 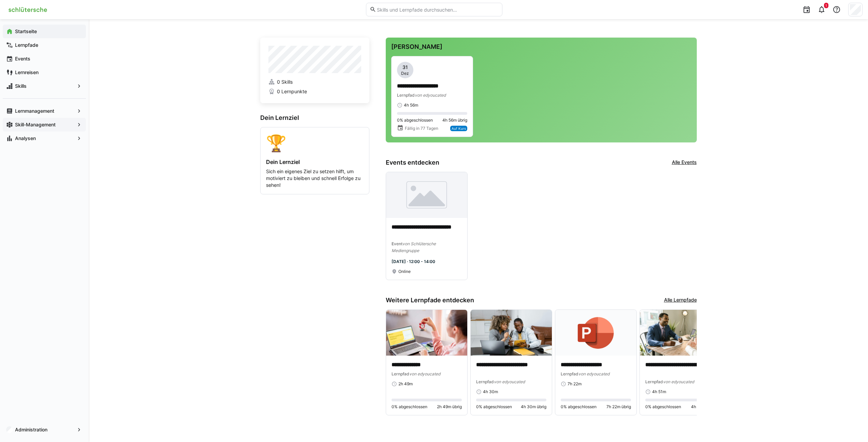 I want to click on span: 2h 49m übrig, so click(x=449, y=407).